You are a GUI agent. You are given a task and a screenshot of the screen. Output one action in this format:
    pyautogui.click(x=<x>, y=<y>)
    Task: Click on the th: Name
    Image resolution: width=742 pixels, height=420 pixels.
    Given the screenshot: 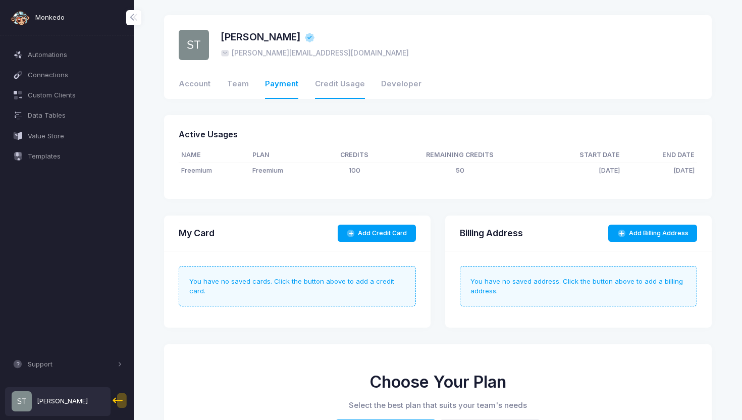 What is the action you would take?
    pyautogui.click(x=214, y=155)
    